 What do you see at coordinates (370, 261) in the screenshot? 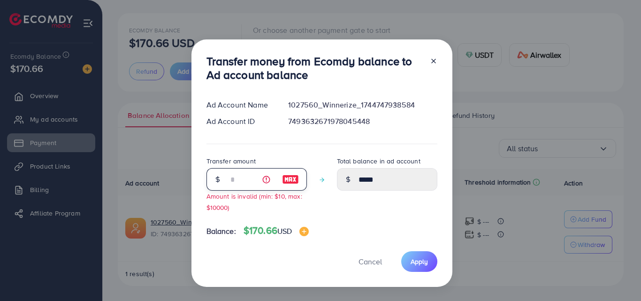
I see `span: Cancel` at bounding box center [370, 261].